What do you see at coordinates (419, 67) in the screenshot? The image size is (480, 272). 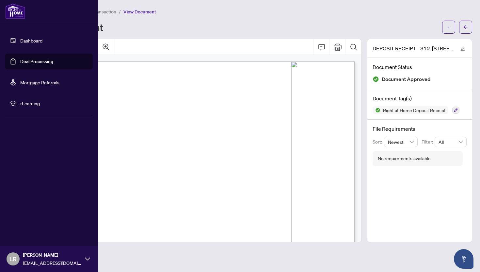 I see `h4: Document Status` at bounding box center [419, 67].